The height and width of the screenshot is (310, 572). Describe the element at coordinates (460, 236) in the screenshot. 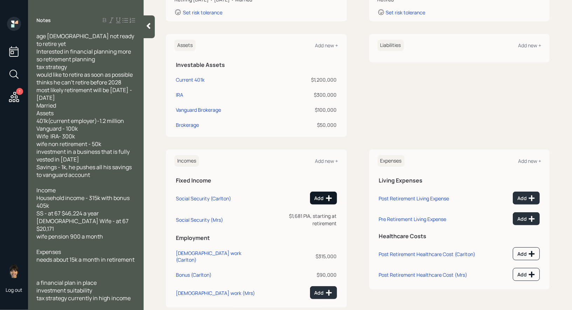

I see `h5: Healthcare Costs` at that location.